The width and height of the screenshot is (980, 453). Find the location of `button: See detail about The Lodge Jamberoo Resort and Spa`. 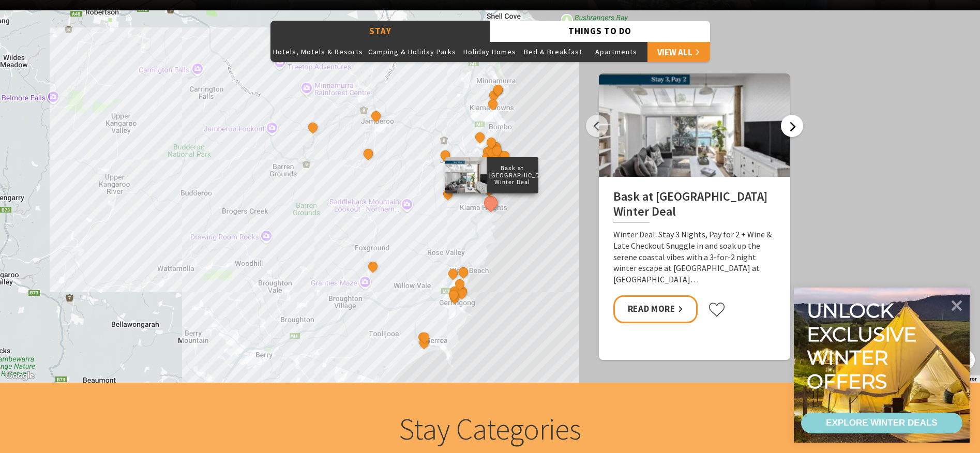

button: See detail about The Lodge Jamberoo Resort and Spa is located at coordinates (313, 127).